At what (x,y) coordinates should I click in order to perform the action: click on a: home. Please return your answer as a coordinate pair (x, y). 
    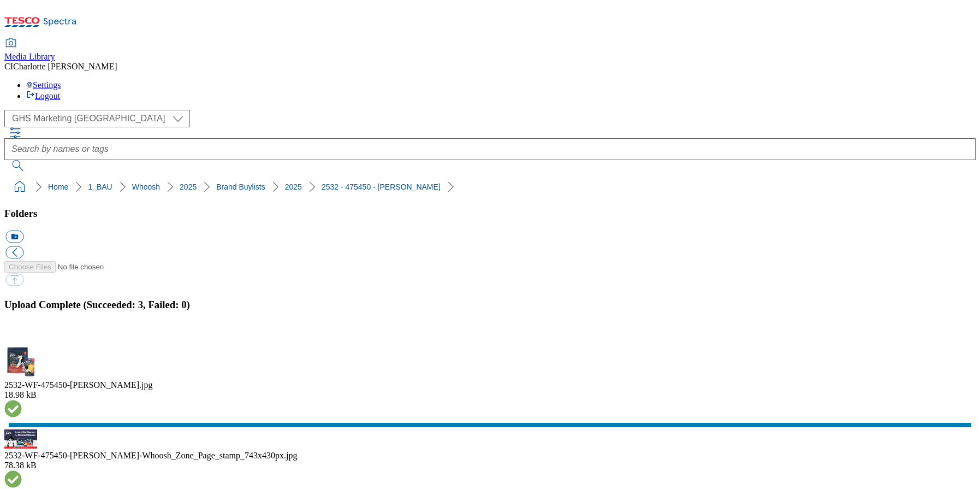
    Looking at the image, I should click on (19, 187).